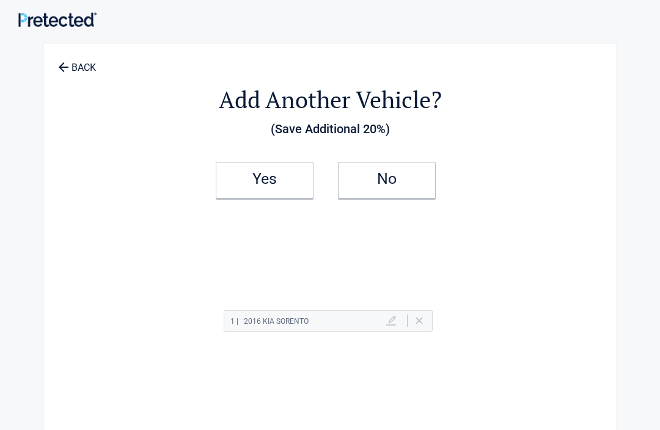 Image resolution: width=660 pixels, height=430 pixels. Describe the element at coordinates (330, 100) in the screenshot. I see `h2: Add Another Vehicle?` at that location.